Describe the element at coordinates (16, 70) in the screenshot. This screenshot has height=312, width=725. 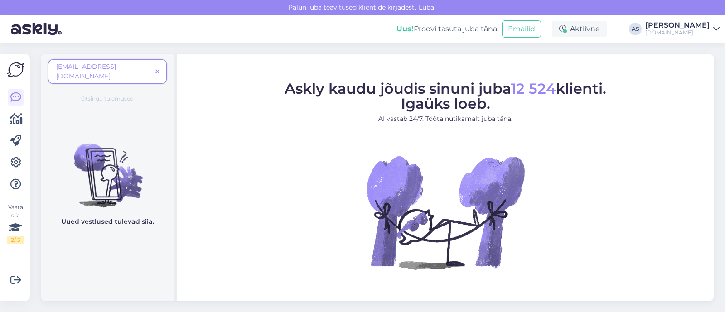
I see `img: Askly Logo` at that location.